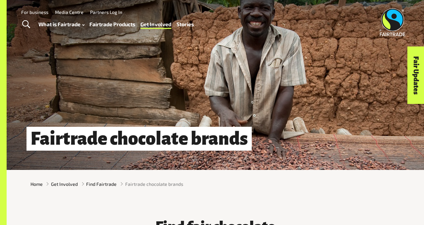 This screenshot has width=424, height=225. I want to click on img: Fairtrade Australia New Zealand logo, so click(393, 22).